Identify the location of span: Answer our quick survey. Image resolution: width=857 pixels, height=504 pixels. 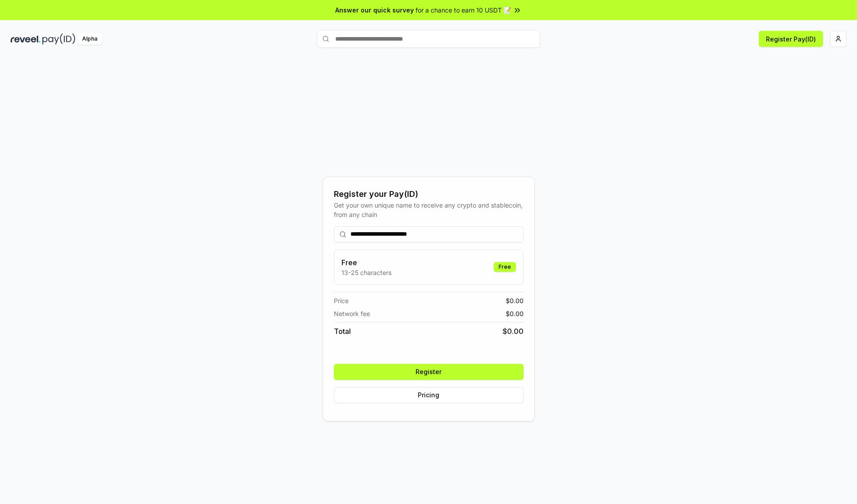
(375, 10).